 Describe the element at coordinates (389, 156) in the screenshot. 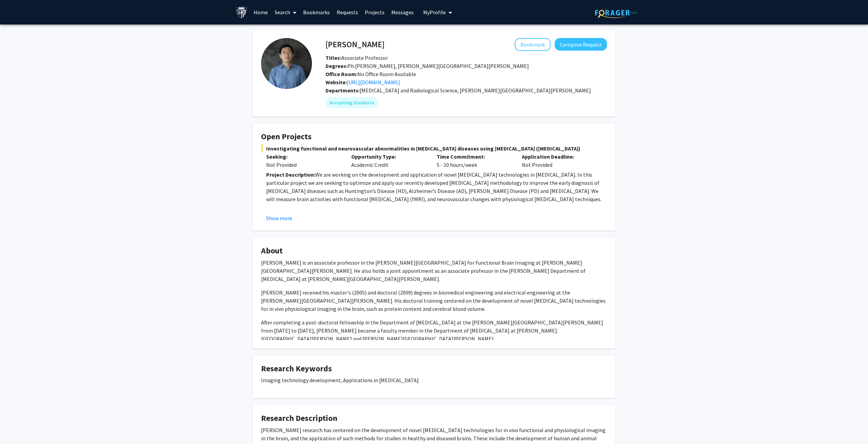

I see `p: Opportunity Type:` at that location.